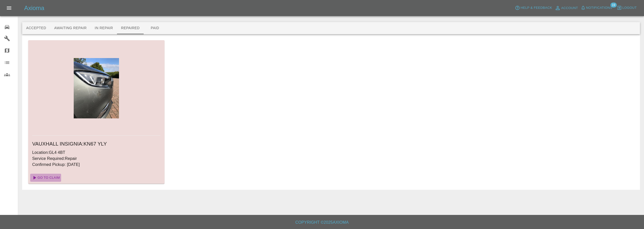  Describe the element at coordinates (96, 152) in the screenshot. I see `p: Location: GL4 4BT` at that location.